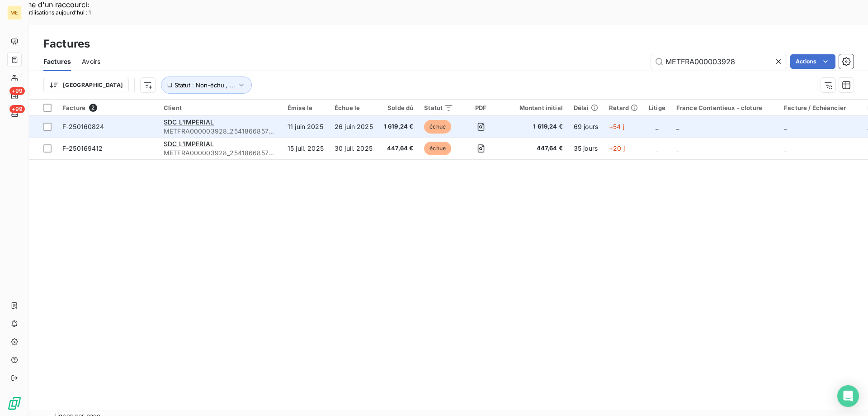  I want to click on div: Litige, so click(657, 107).